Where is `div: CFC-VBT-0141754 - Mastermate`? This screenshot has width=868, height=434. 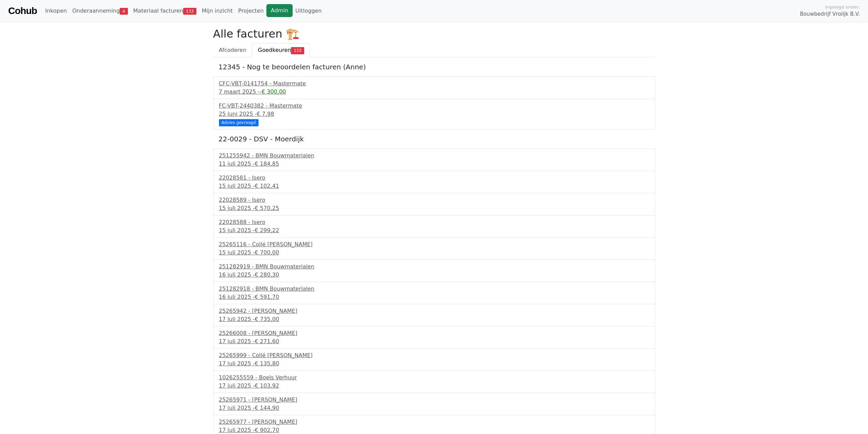
div: CFC-VBT-0141754 - Mastermate is located at coordinates (434, 84).